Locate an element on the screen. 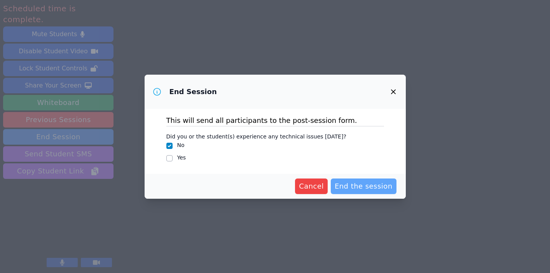 The image size is (550, 273). button: Cancel is located at coordinates (311, 186).